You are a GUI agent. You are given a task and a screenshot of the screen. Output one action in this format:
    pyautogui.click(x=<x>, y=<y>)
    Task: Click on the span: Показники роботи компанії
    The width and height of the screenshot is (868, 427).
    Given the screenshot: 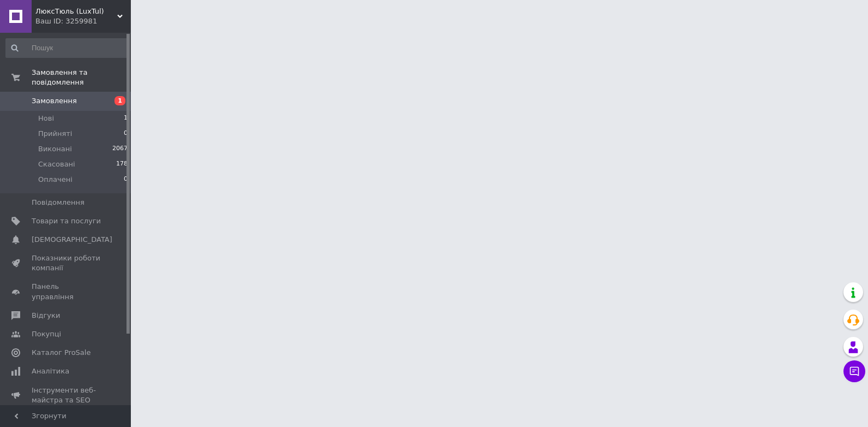 What is the action you would take?
    pyautogui.click(x=66, y=263)
    